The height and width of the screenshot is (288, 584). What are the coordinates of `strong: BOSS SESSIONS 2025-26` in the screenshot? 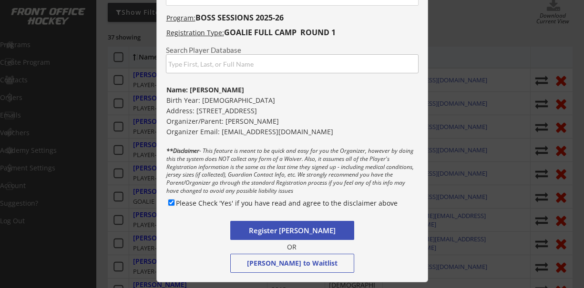 It's located at (239, 18).